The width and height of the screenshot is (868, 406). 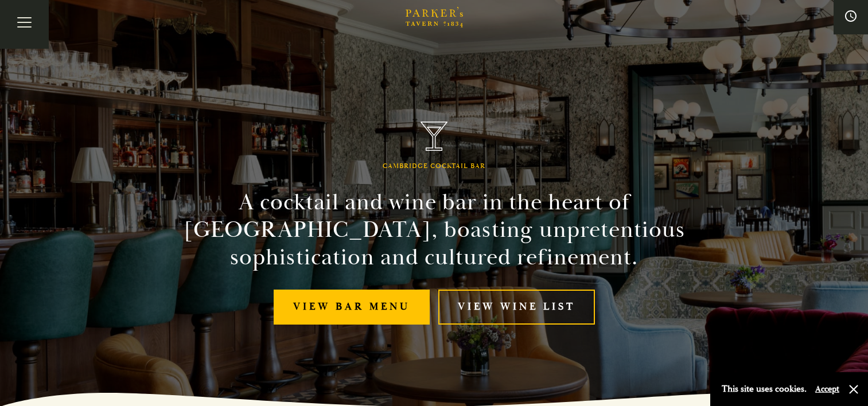 What do you see at coordinates (434, 167) in the screenshot?
I see `h1: Cambridge Cocktail Bar` at bounding box center [434, 167].